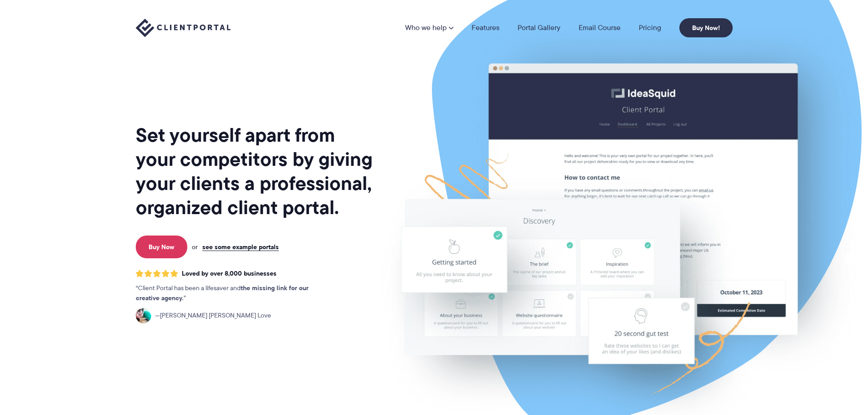  What do you see at coordinates (222, 293) in the screenshot?
I see `strong: the missing link for our creative agency` at bounding box center [222, 293].